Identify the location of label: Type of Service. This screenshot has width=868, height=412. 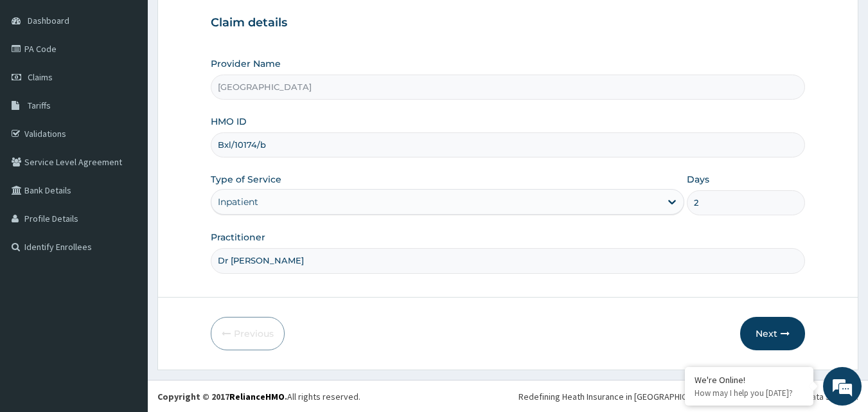
(246, 179).